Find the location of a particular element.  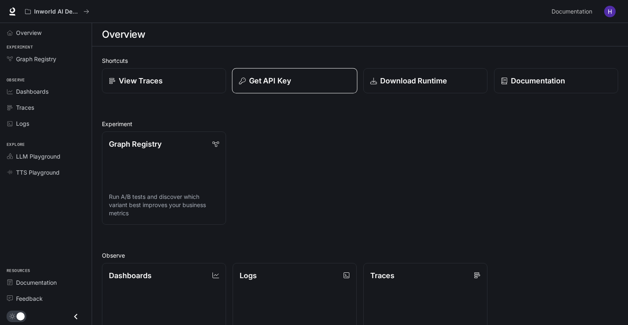

button: Get API Key is located at coordinates (294, 81).